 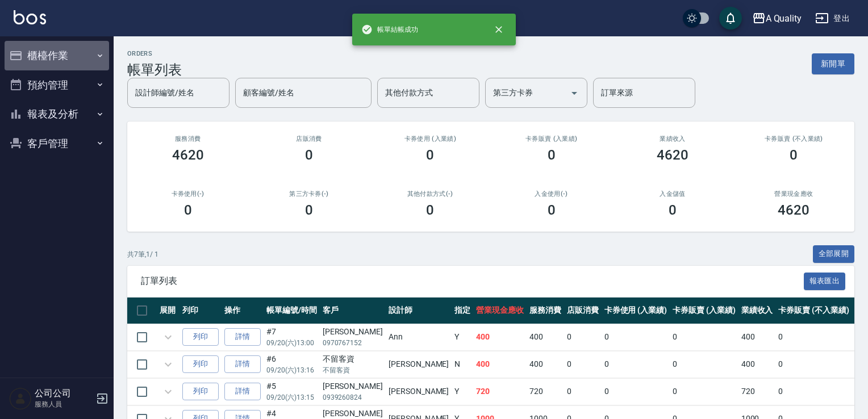 What do you see at coordinates (498, 30) in the screenshot?
I see `button: close` at bounding box center [498, 30].